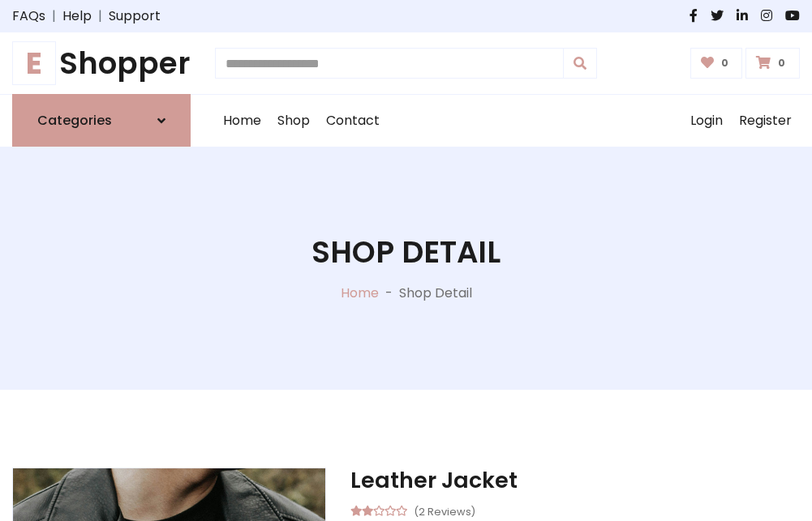 This screenshot has width=812, height=521. I want to click on p: Shop Detail, so click(436, 293).